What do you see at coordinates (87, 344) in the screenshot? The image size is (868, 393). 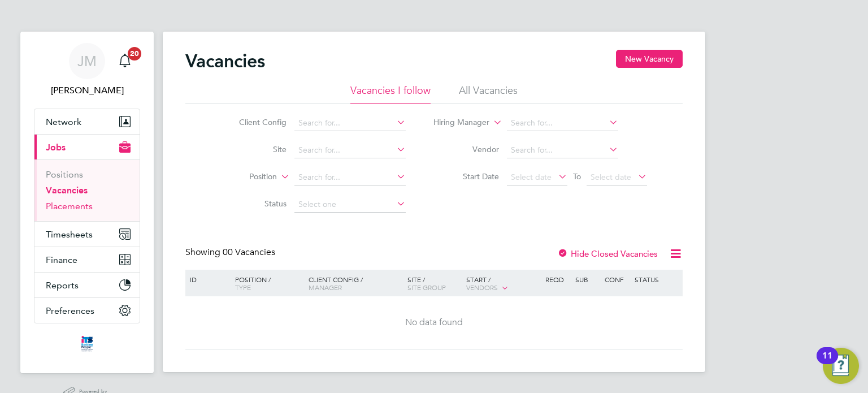 I see `img: itsconstruction-logo-retina.png` at bounding box center [87, 344].